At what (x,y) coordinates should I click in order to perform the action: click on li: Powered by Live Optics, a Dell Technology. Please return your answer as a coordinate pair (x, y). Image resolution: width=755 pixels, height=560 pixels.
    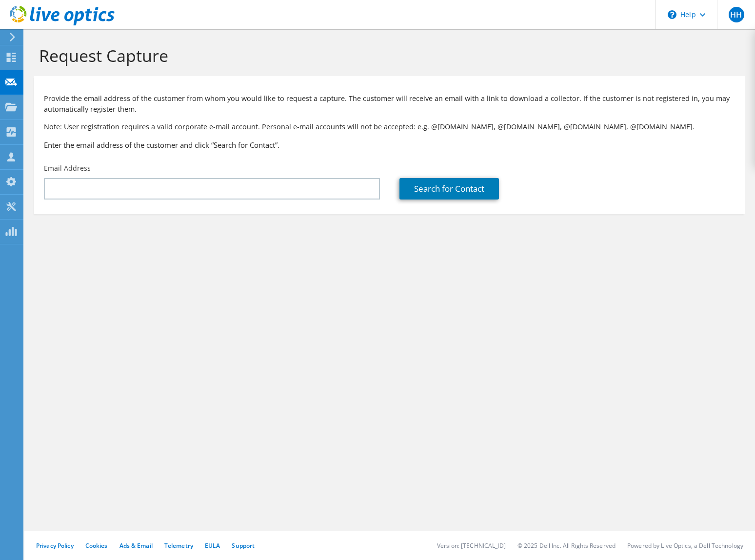
    Looking at the image, I should click on (685, 545).